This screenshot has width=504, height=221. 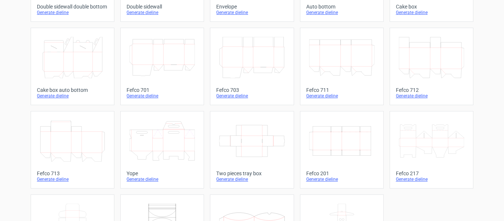 I want to click on div: Fefco 201, so click(x=342, y=173).